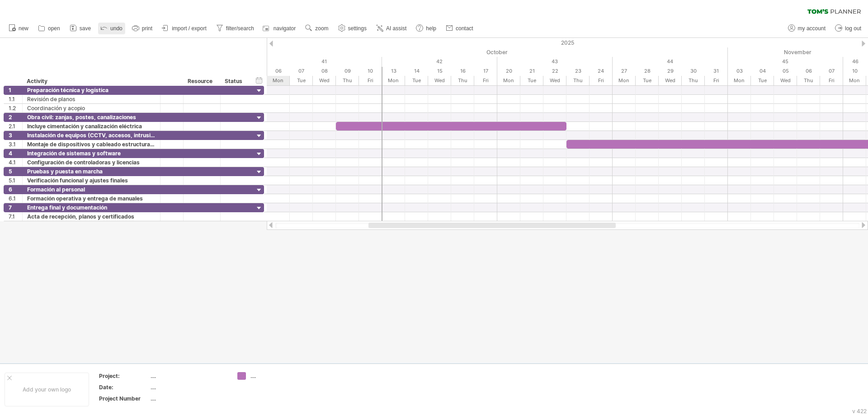 This screenshot has height=415, width=868. Describe the element at coordinates (15, 162) in the screenshot. I see `div: 4.1` at that location.